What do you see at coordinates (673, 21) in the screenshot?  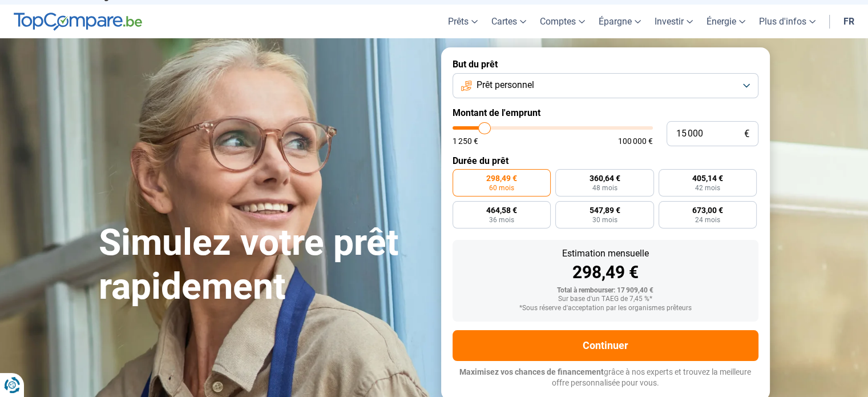 I see `a: Investir` at bounding box center [673, 21].